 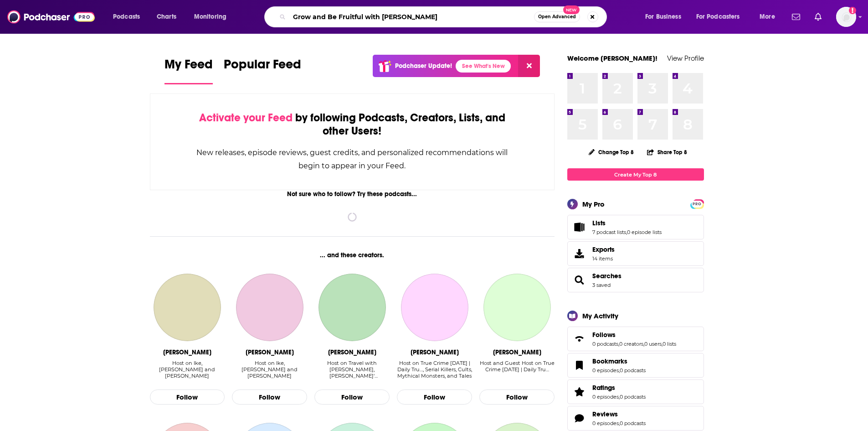 What do you see at coordinates (685, 58) in the screenshot?
I see `a: View Profile` at bounding box center [685, 58].